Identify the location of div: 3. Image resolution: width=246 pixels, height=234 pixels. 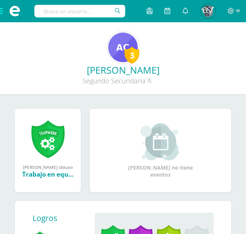
(132, 55).